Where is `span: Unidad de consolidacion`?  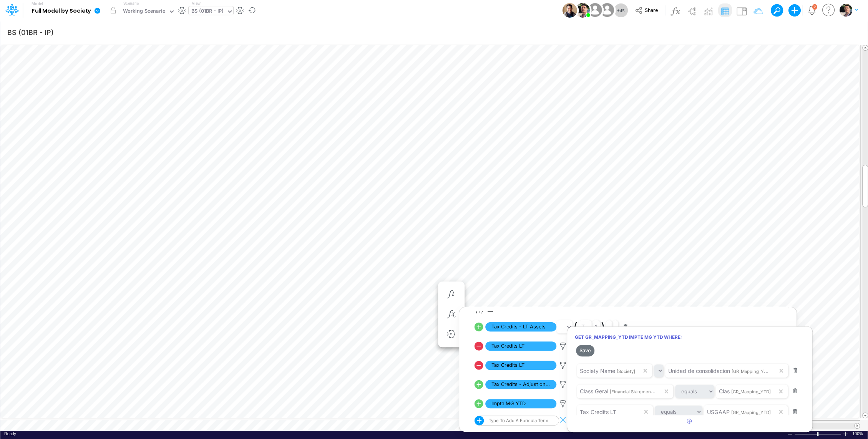 span: Unidad de consolidacion is located at coordinates (699, 371).